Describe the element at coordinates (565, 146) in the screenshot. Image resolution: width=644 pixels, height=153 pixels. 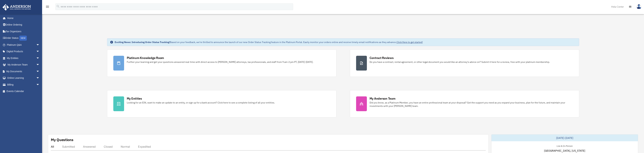
I see `div: Live & In-Person` at that location.